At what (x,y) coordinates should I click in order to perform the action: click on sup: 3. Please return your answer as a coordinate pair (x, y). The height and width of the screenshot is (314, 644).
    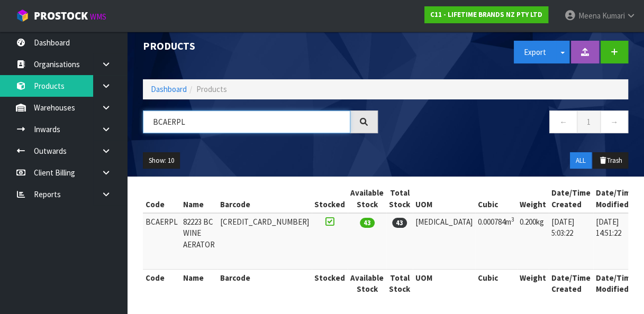
    Looking at the image, I should click on (513, 220).